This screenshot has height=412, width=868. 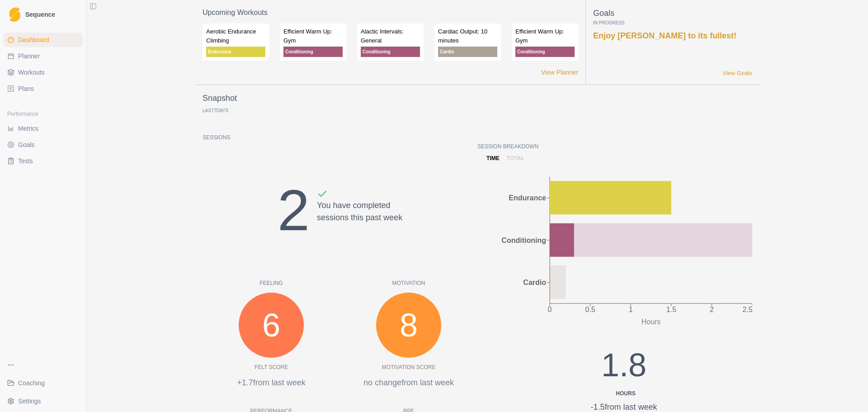 What do you see at coordinates (409, 368) in the screenshot?
I see `p: Motivation Score` at bounding box center [409, 368].